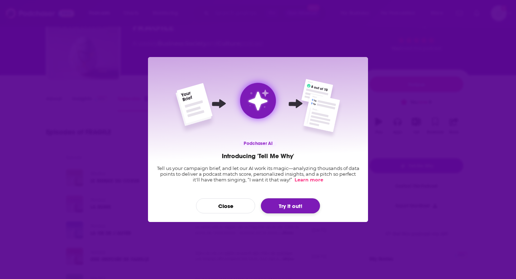 Image resolution: width=516 pixels, height=279 pixels. What do you see at coordinates (290, 206) in the screenshot?
I see `button: Try it out!` at bounding box center [290, 206].